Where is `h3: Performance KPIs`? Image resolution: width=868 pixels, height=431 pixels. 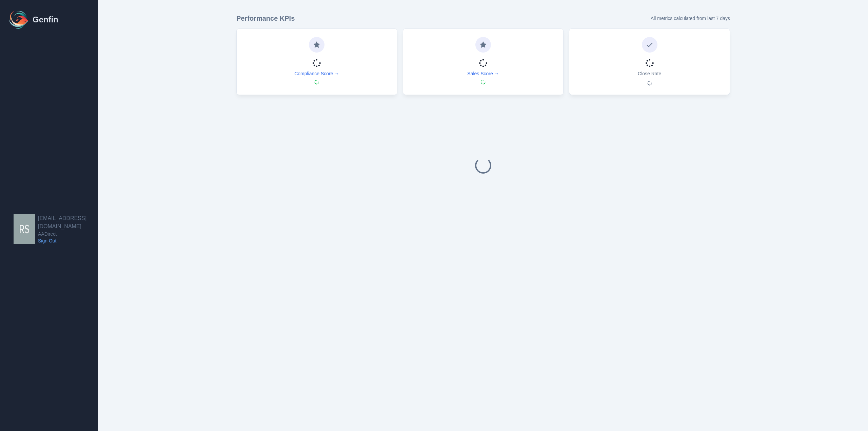 h3: Performance KPIs is located at coordinates (266, 18).